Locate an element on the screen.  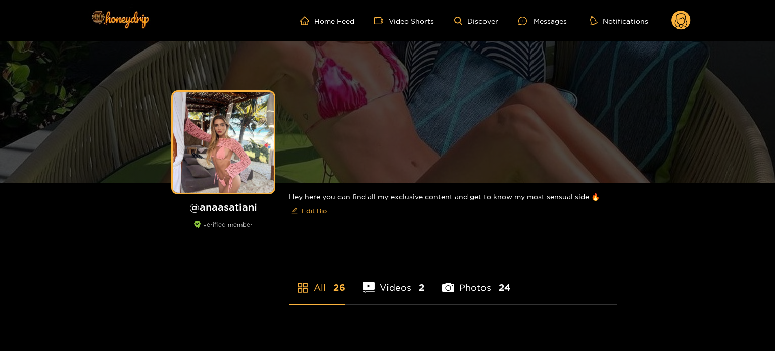
a: Video Shorts is located at coordinates (404, 21).